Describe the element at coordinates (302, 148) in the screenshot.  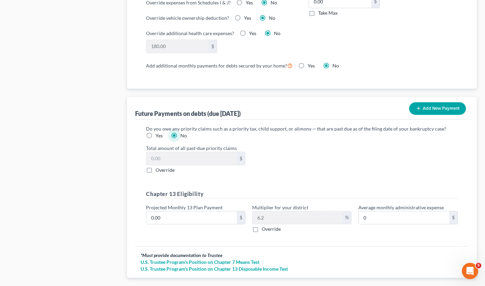
I see `label: Total amount of all past-due priority claims` at that location.